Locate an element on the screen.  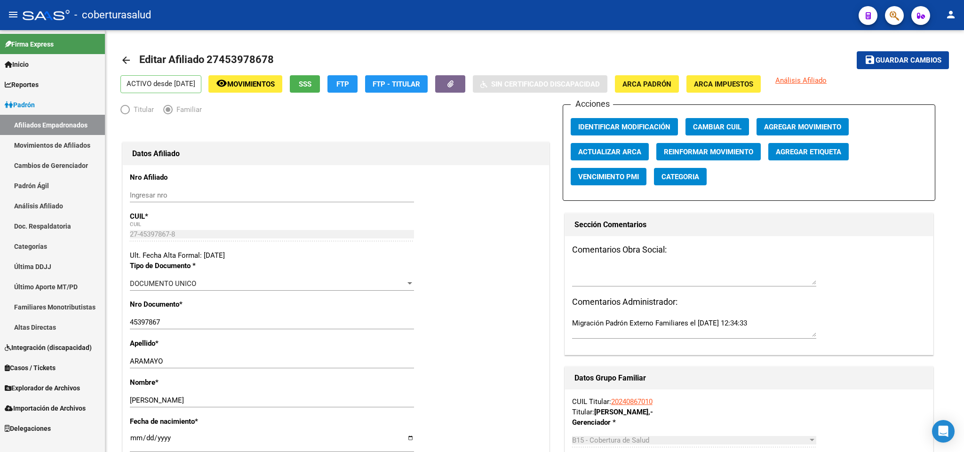
span: Movimientos is located at coordinates (251, 84).